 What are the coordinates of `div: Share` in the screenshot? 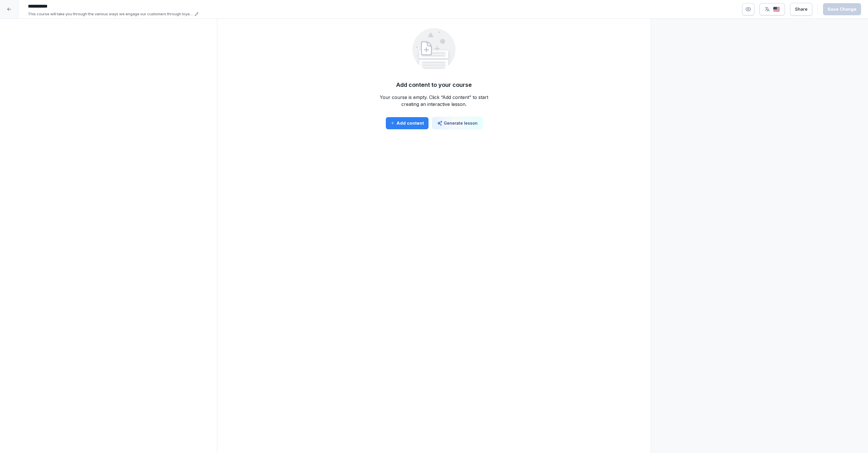 It's located at (801, 9).